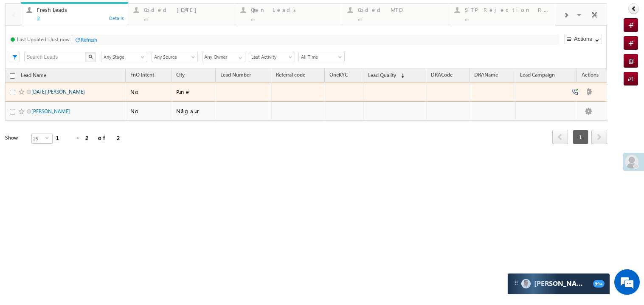 The width and height of the screenshot is (644, 305). Describe the element at coordinates (74, 14) in the screenshot. I see `a: Fresh Leads2Details` at that location.